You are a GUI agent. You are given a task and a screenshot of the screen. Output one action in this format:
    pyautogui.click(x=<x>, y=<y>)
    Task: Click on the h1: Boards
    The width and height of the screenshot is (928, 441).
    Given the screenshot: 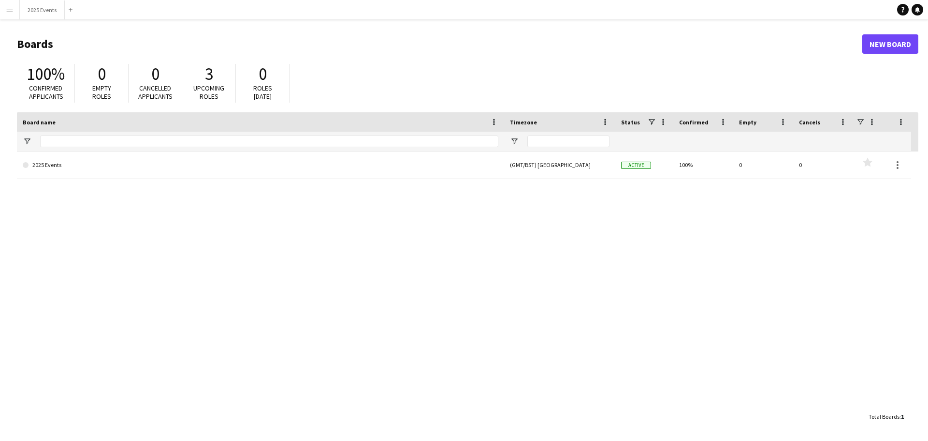 What is the action you would take?
    pyautogui.click(x=440, y=44)
    